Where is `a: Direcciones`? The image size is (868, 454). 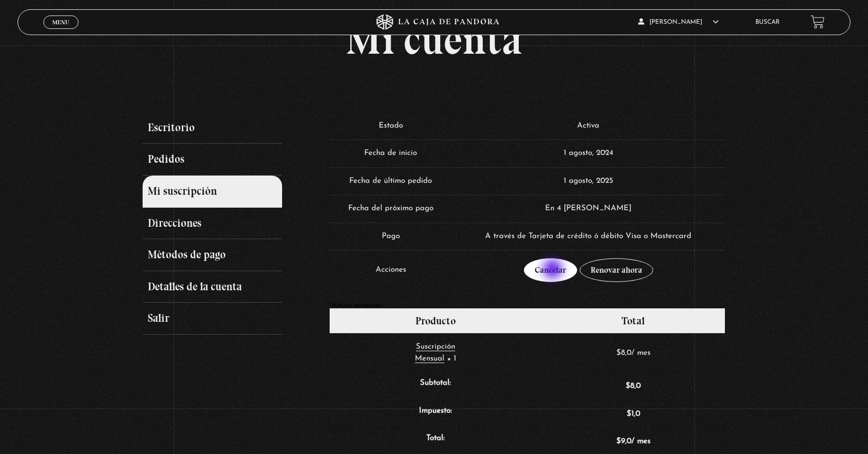 a: Direcciones is located at coordinates (212, 224).